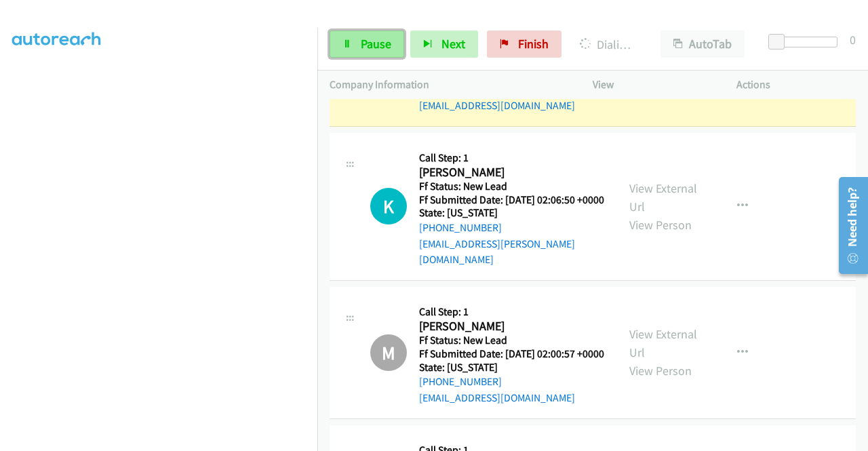 This screenshot has width=868, height=451. Describe the element at coordinates (389, 206) in the screenshot. I see `div: The call is yet to be attempted` at that location.